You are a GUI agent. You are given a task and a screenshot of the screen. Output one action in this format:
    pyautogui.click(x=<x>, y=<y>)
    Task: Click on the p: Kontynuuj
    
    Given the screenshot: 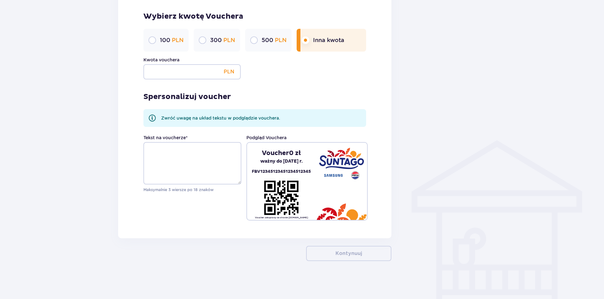 What is the action you would take?
    pyautogui.click(x=349, y=253)
    